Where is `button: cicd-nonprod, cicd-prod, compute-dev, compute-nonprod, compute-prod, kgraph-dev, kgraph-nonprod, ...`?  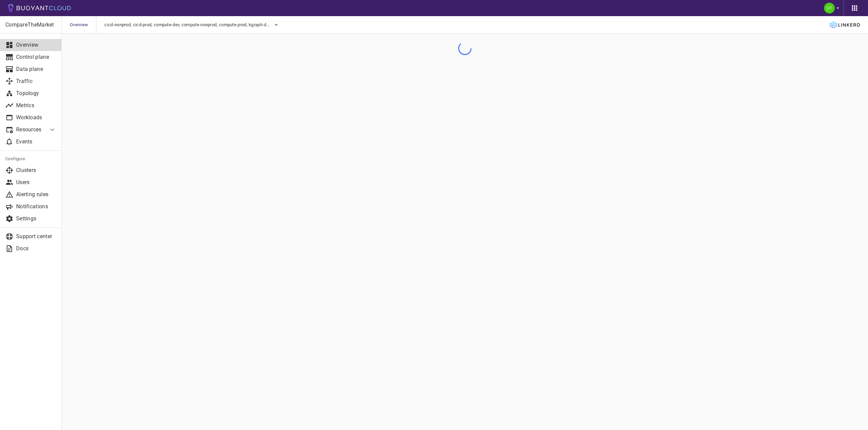 button: cicd-nonprod, cicd-prod, compute-dev, compute-nonprod, compute-prod, kgraph-dev, kgraph-nonprod, ... is located at coordinates (192, 25).